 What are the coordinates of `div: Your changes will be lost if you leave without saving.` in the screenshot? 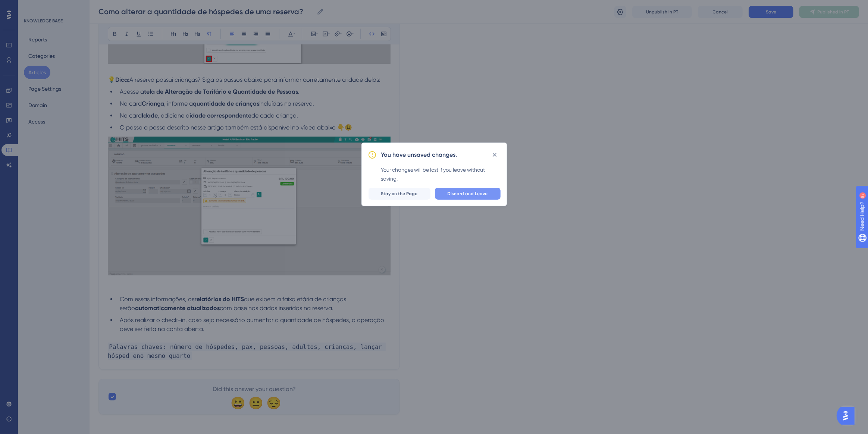 It's located at (441, 175).